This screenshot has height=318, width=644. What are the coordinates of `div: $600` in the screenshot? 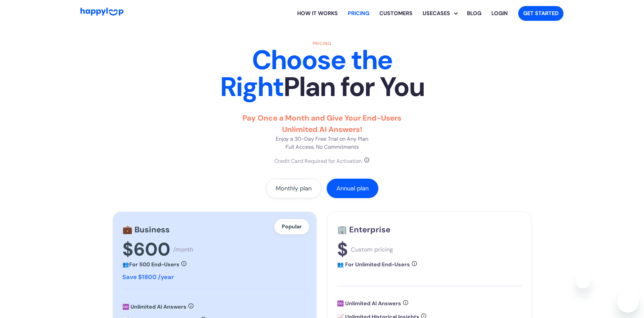 It's located at (146, 250).